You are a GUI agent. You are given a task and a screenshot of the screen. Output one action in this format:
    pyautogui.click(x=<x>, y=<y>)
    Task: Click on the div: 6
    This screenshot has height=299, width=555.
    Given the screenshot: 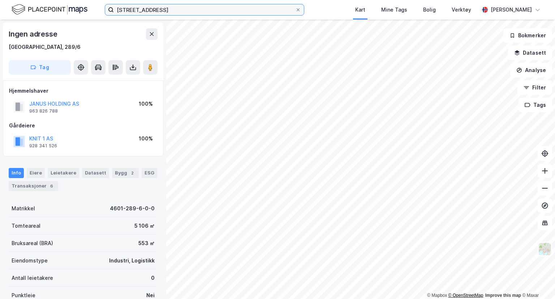 What is the action you would take?
    pyautogui.click(x=52, y=186)
    